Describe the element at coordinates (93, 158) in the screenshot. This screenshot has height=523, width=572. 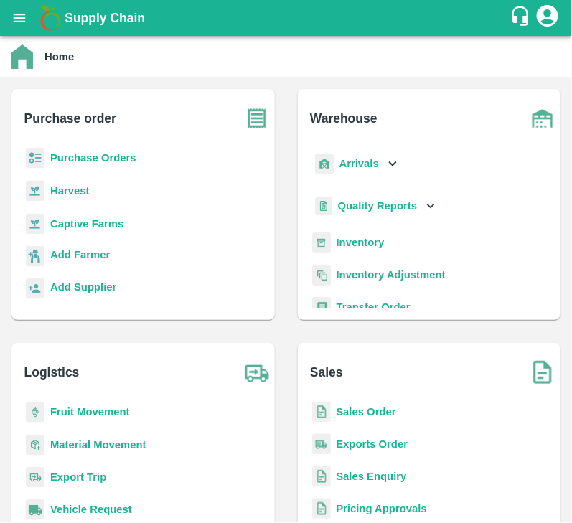
I see `a: Purchase Orders` at that location.